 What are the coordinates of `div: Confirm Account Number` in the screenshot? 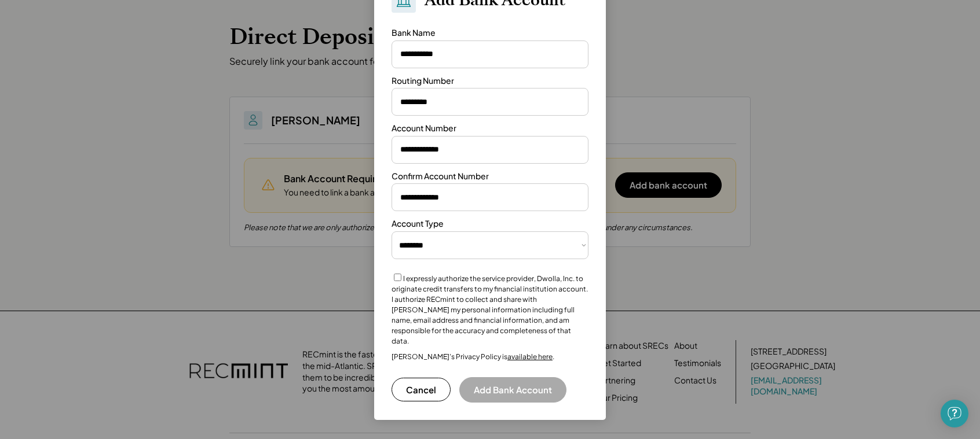 It's located at (440, 177).